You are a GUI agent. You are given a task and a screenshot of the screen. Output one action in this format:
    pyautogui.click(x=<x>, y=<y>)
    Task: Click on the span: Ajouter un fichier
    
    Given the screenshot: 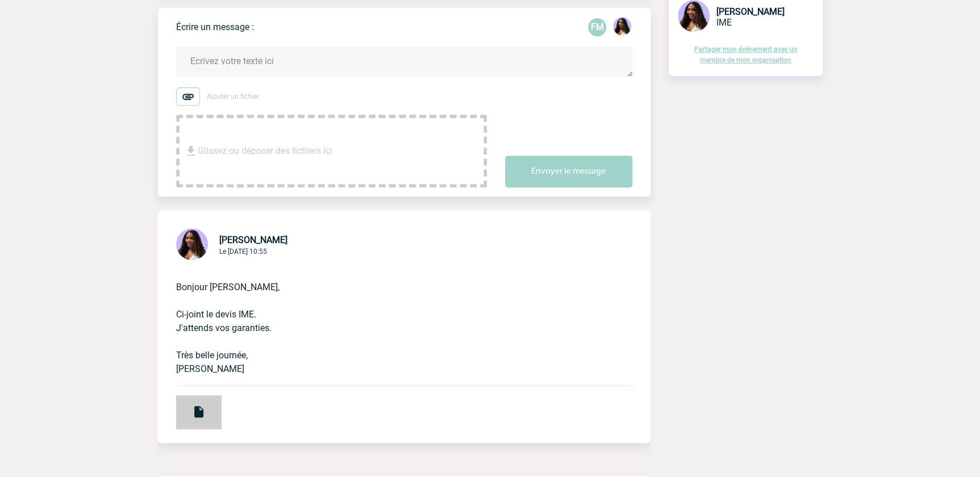 What is the action you would take?
    pyautogui.click(x=233, y=96)
    